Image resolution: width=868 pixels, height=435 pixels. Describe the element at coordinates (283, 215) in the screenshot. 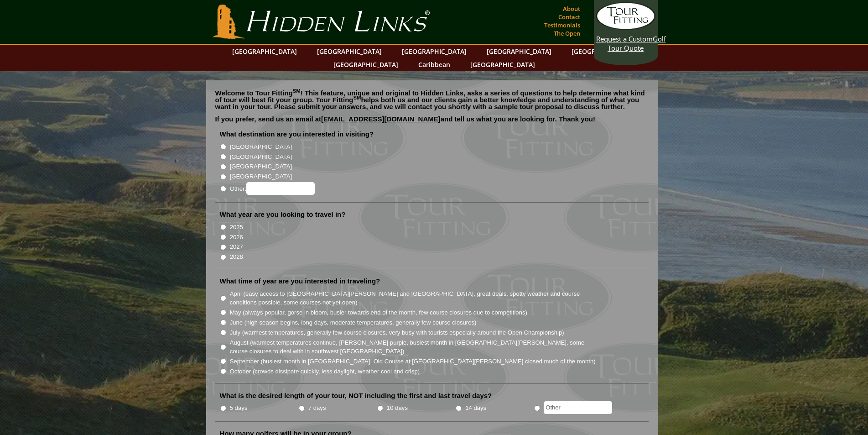

I see `label: What year are you looking to travel in?` at that location.